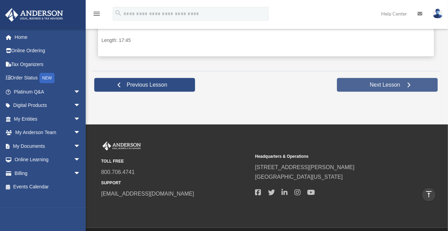 This screenshot has height=231, width=448. Describe the element at coordinates (176, 161) in the screenshot. I see `small: TOLL FREE` at that location.